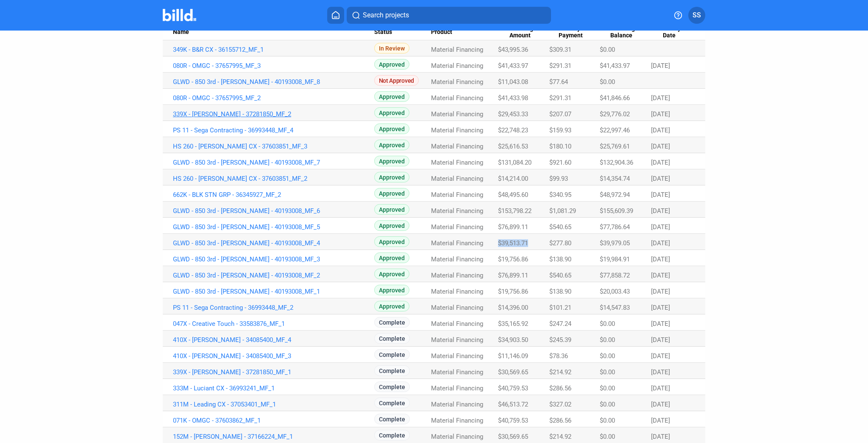 Image resolution: width=868 pixels, height=443 pixels. I want to click on span: $41,433.98, so click(513, 98).